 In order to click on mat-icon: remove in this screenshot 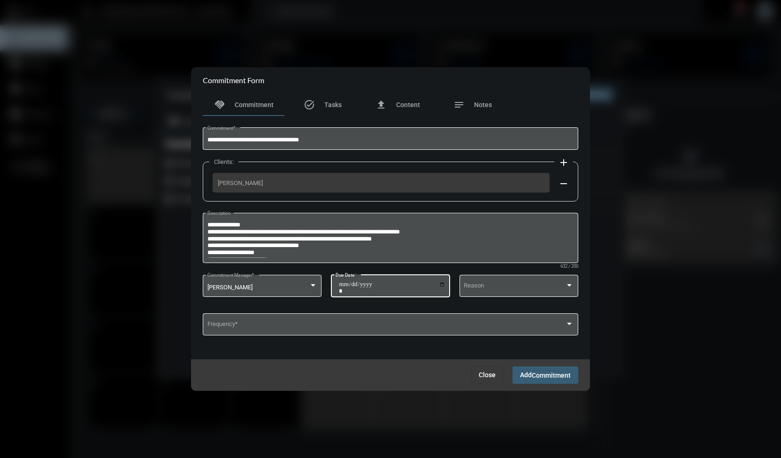, I will do `click(564, 183)`.